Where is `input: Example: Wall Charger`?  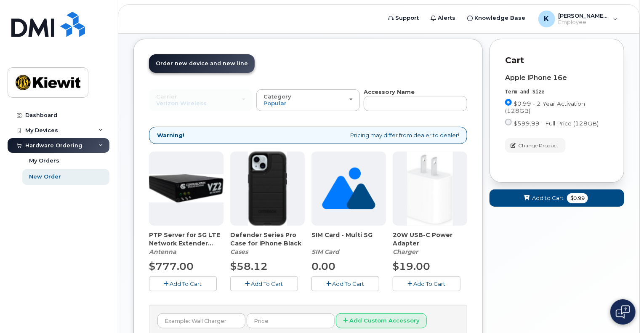
input: Example: Wall Charger is located at coordinates (201, 321).